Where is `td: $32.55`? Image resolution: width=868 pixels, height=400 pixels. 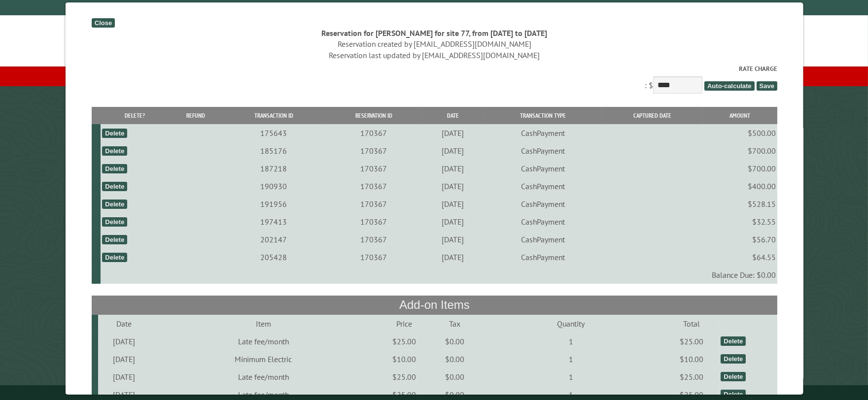
td: $32.55 is located at coordinates (739, 221).